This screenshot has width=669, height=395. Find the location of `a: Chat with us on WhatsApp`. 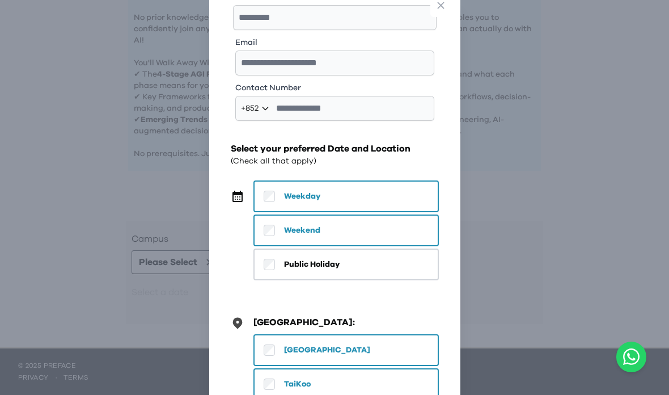

a: Chat with us on WhatsApp is located at coordinates (631, 357).